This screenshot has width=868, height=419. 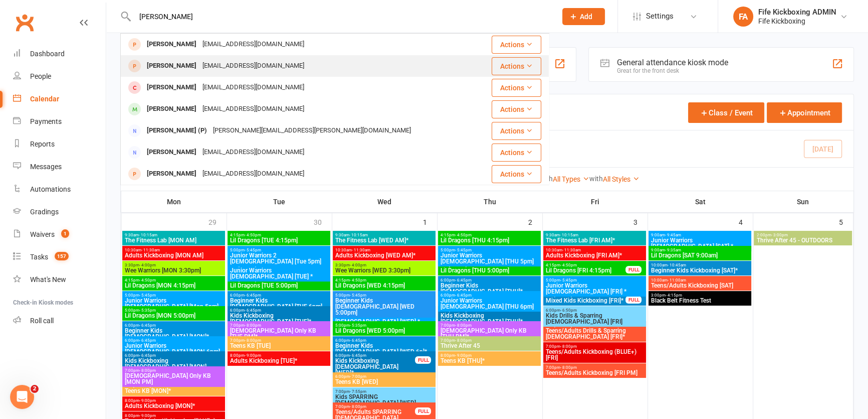 What do you see at coordinates (430, 221) in the screenshot?
I see `div: 1` at bounding box center [430, 221].